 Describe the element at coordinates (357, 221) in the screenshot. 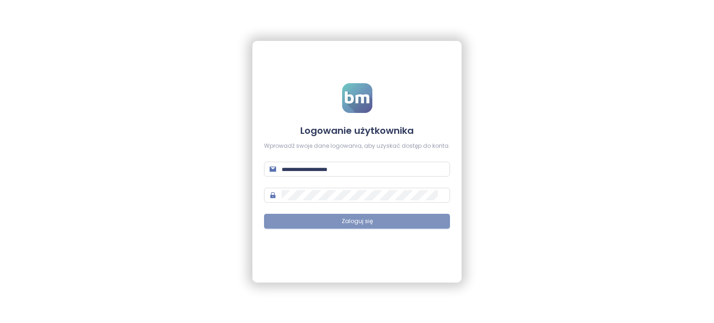

I see `button: Zaloguj się` at that location.